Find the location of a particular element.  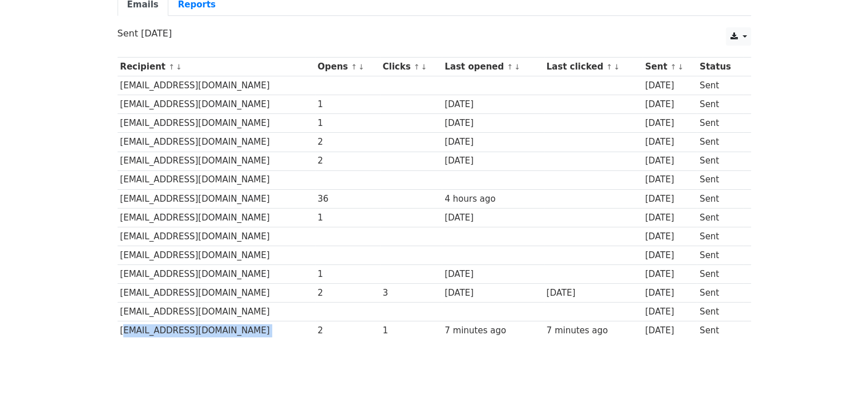

th: Clicks is located at coordinates (411, 67).